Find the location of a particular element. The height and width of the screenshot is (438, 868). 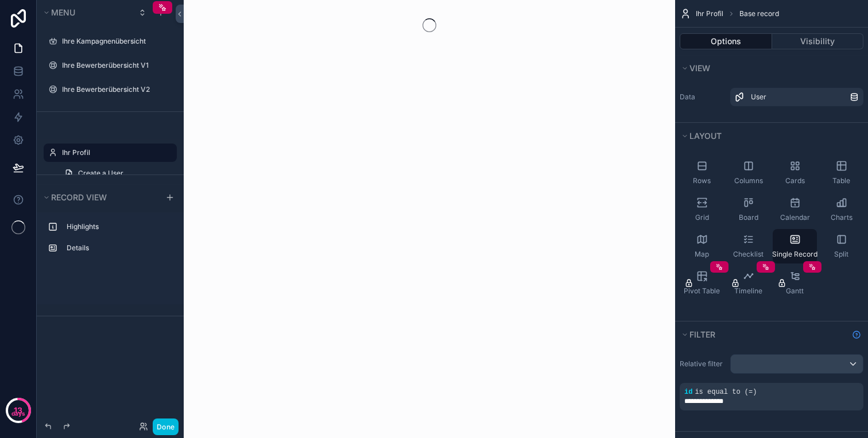

span: Cards is located at coordinates (795, 181).